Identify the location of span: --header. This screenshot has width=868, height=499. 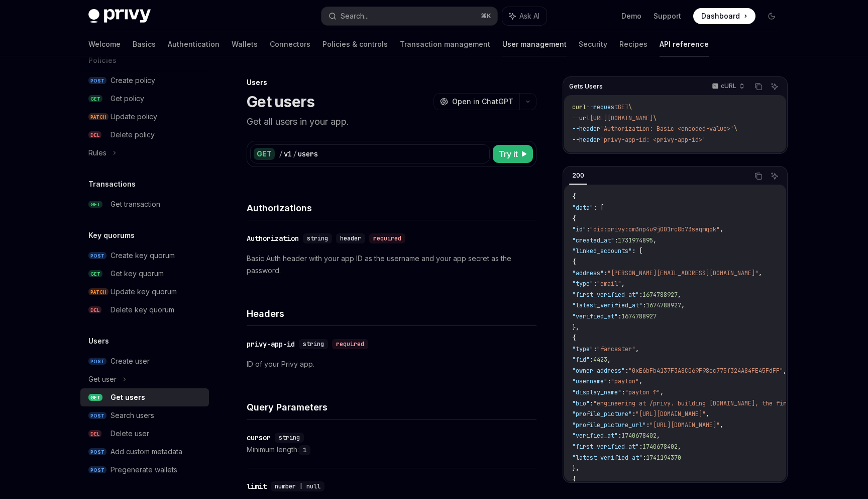
(586, 129).